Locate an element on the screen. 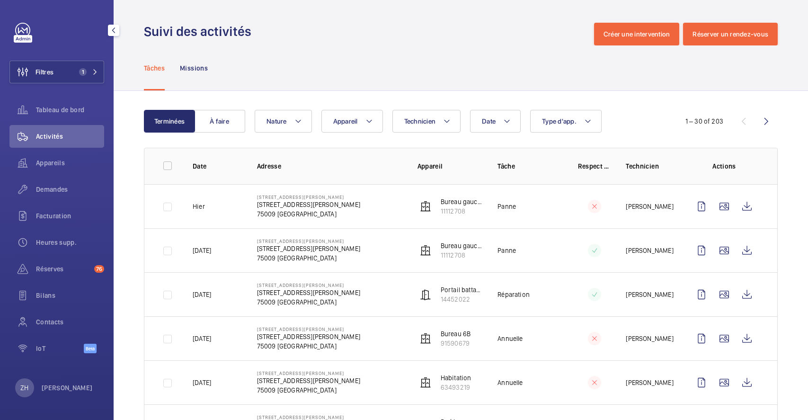  button: À faire is located at coordinates (220, 121).